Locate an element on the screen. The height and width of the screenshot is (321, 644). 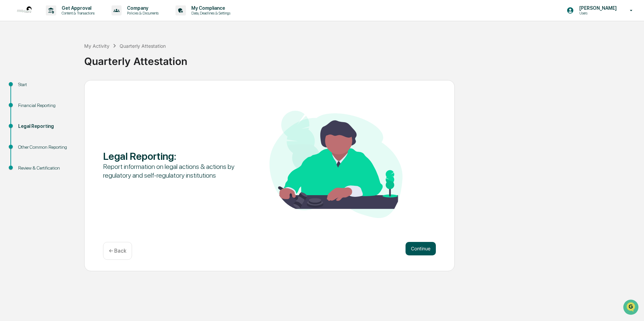
img: logo is located at coordinates (24, 10).